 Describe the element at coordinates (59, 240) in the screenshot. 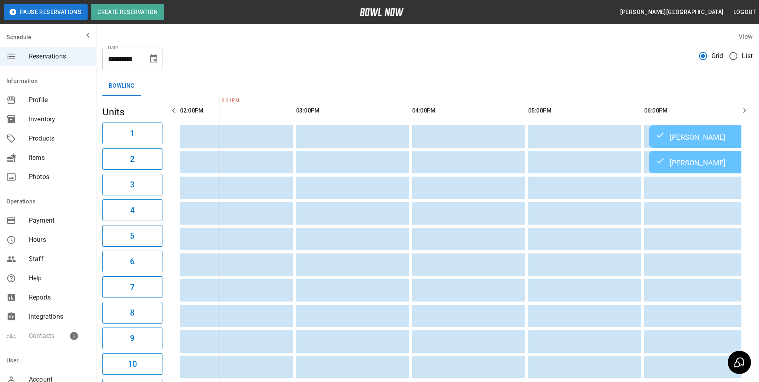

I see `span: Hours` at that location.